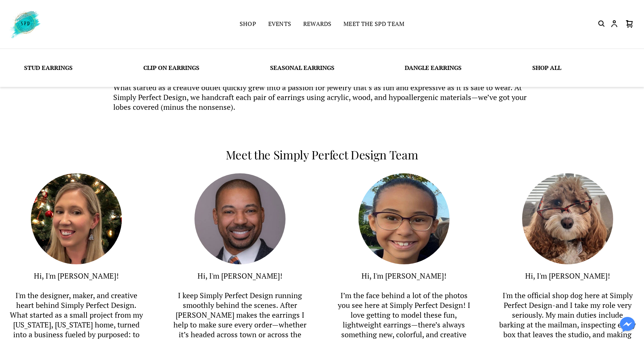  I want to click on a: Meet the SPD Team, so click(374, 24).